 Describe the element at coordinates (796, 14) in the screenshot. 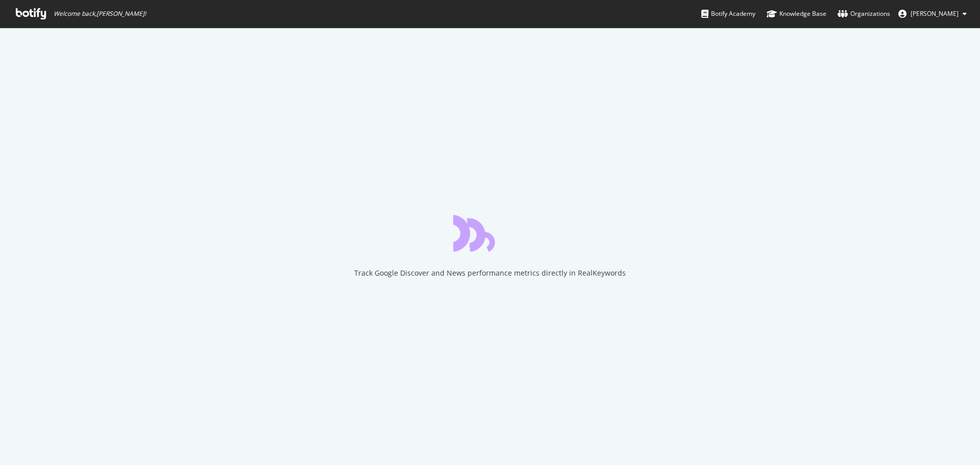

I see `div: Knowledge Base` at that location.